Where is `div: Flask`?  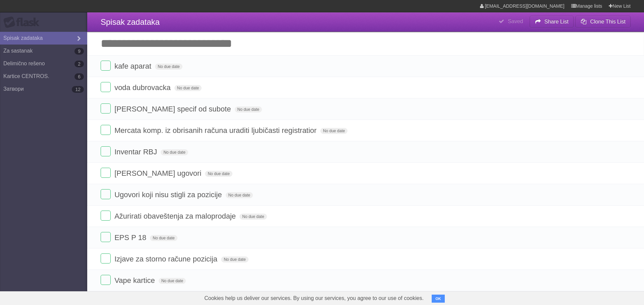
div: Flask is located at coordinates (24, 23).